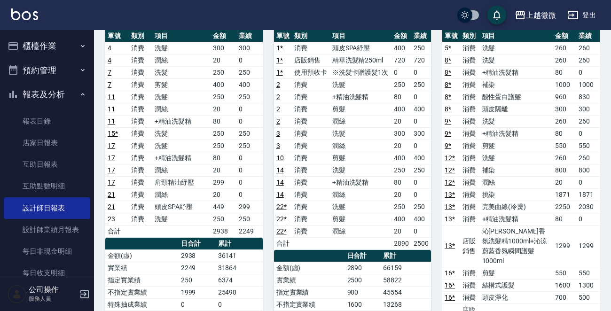  I want to click on td: 酸性蛋白護髮, so click(516, 97).